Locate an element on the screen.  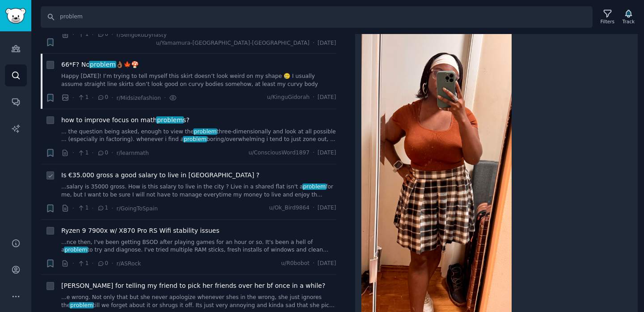
span: u/ConsciousWord1897 is located at coordinates (279, 153).